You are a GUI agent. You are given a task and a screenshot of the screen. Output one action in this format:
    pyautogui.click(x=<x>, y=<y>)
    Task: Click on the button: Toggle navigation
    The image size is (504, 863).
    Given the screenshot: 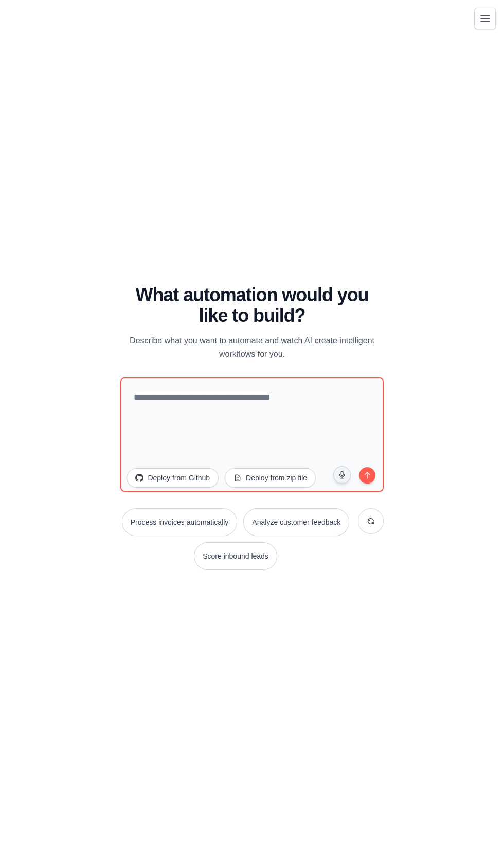 What is the action you would take?
    pyautogui.click(x=485, y=18)
    